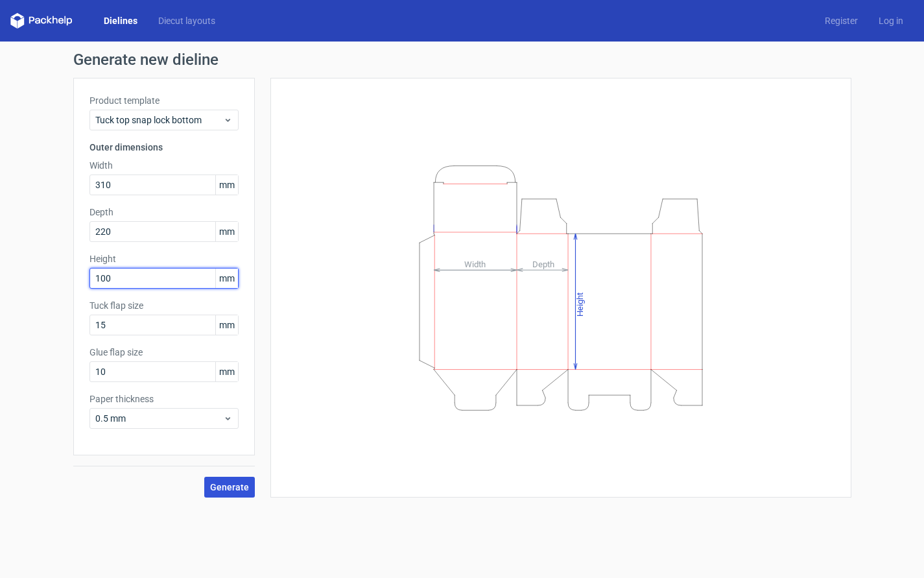  Describe the element at coordinates (462, 59) in the screenshot. I see `h1: Generate new dieline` at that location.